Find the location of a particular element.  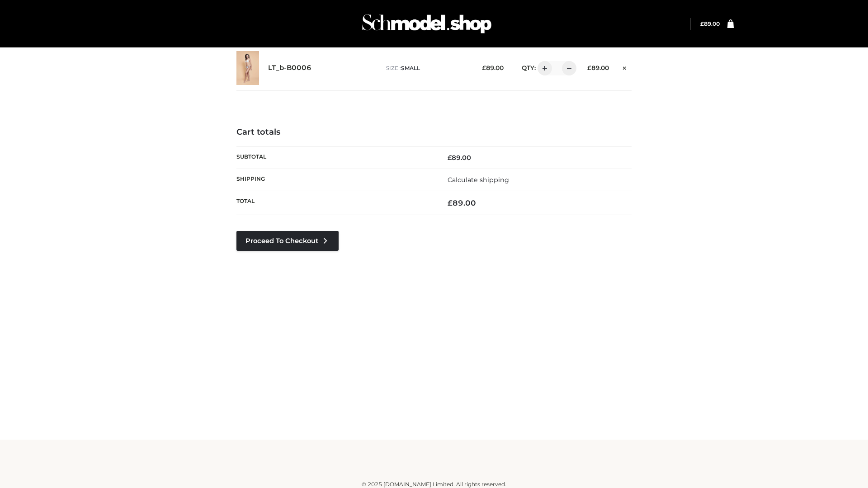

img: Schmodel Admin 964 is located at coordinates (427, 23).